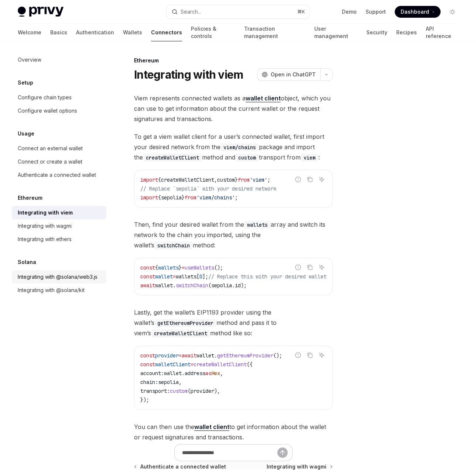 The width and height of the screenshot is (476, 470). Describe the element at coordinates (376, 33) in the screenshot. I see `a: Security` at that location.